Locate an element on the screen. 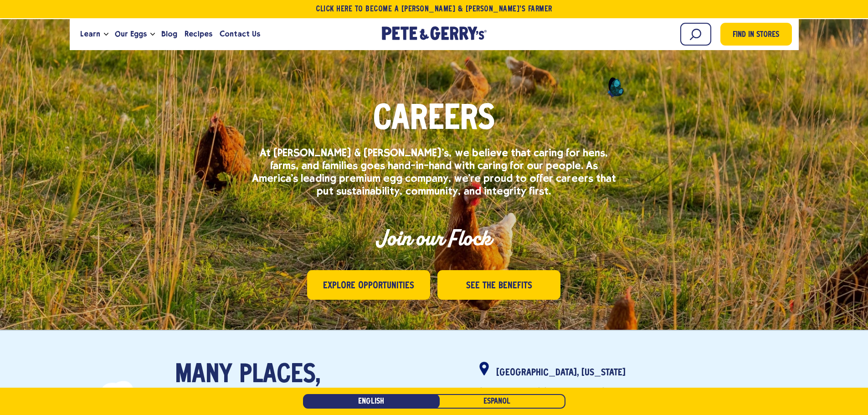 Image resolution: width=868 pixels, height=415 pixels. a: English is located at coordinates (371, 402).